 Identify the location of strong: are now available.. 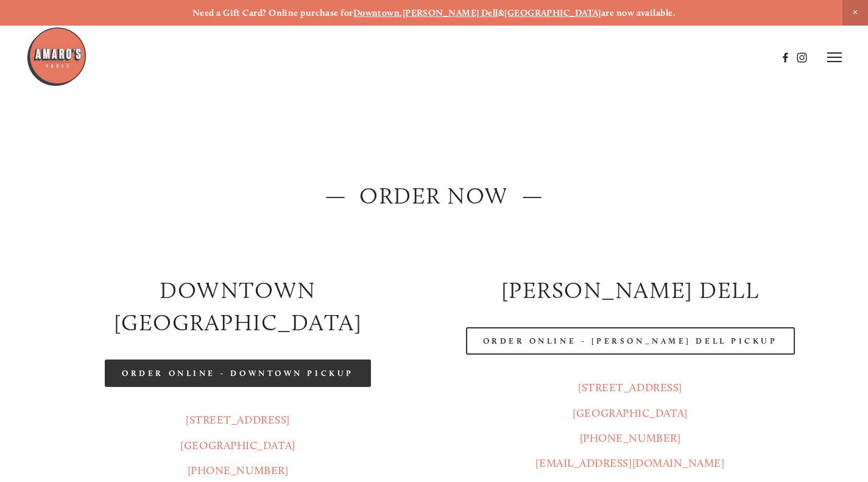
(639, 13).